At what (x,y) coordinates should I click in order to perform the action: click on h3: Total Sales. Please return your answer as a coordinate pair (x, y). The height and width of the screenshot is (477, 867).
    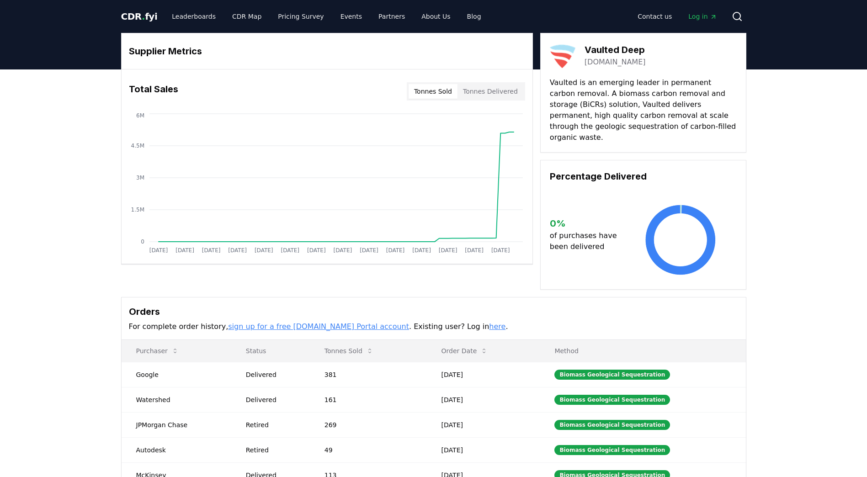
    Looking at the image, I should click on (154, 91).